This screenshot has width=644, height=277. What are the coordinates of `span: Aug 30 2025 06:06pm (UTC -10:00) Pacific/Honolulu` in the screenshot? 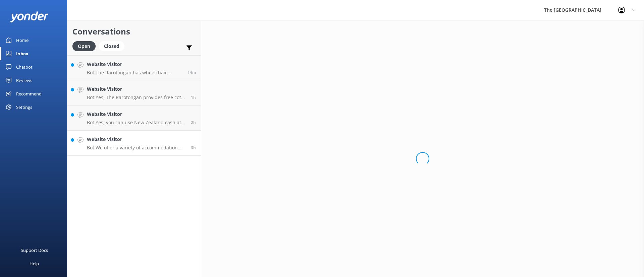 It's located at (193, 97).